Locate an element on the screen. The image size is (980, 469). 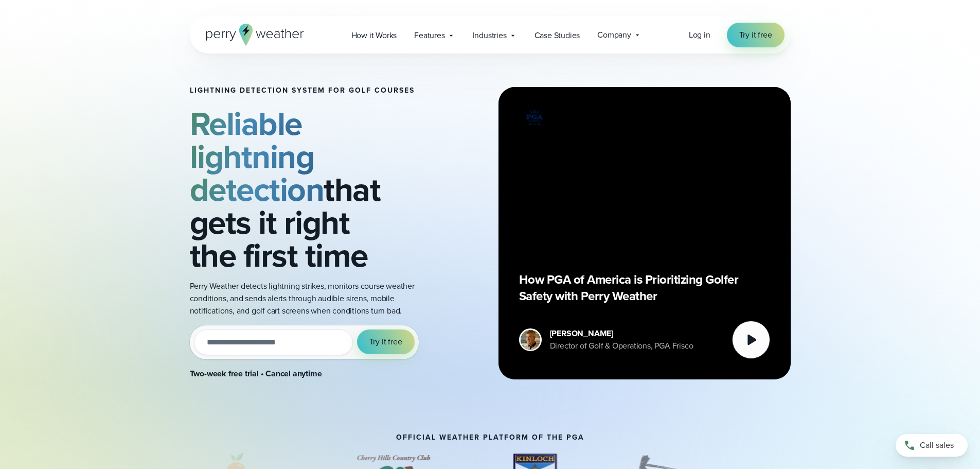
h1: Lightning detection system for golf courses is located at coordinates (310, 91).